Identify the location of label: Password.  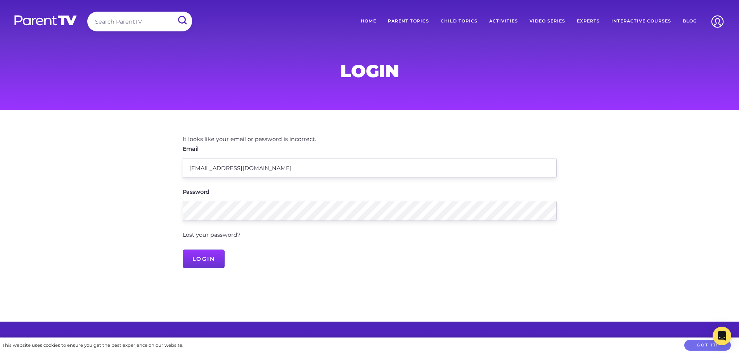
(196, 192).